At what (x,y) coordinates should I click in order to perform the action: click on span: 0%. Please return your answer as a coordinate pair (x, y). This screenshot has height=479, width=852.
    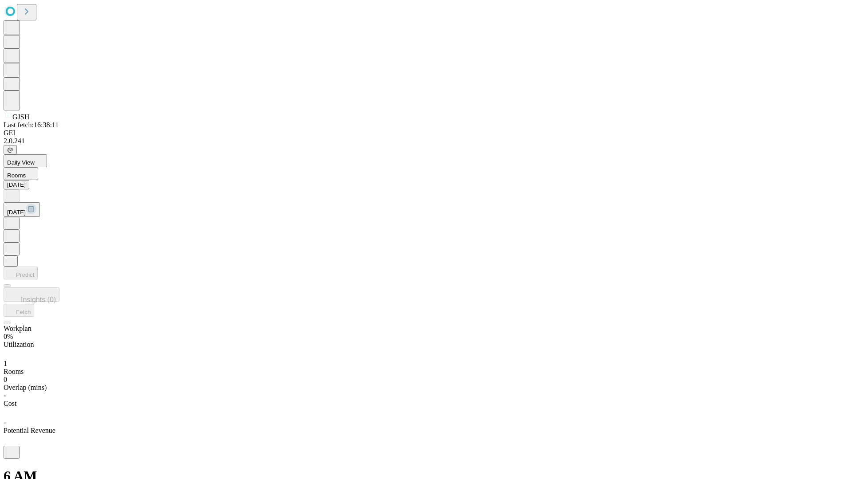
    Looking at the image, I should click on (8, 336).